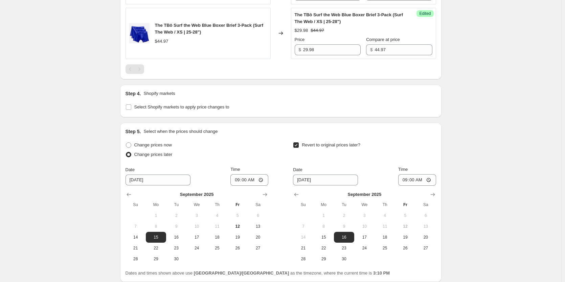  What do you see at coordinates (258, 272) in the screenshot?
I see `span: Dates and times shown above use as the timezone, where the current time is` at bounding box center [258, 272].